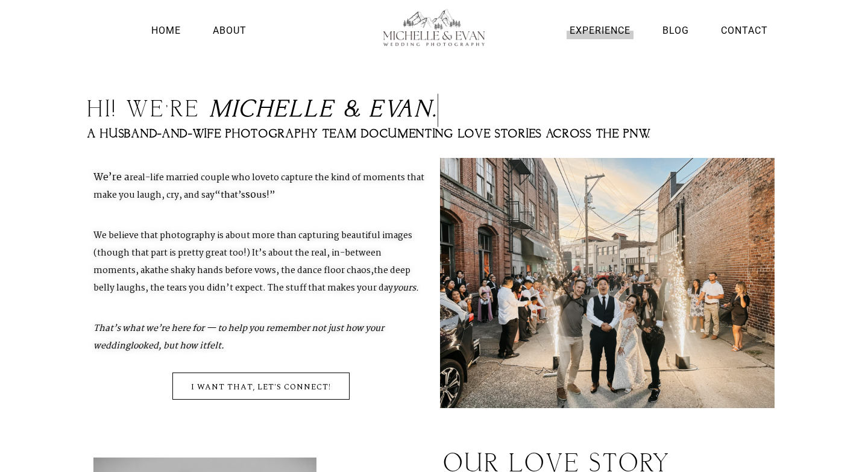  What do you see at coordinates (252, 279) in the screenshot?
I see `span: the deep belly laughs, the tears you didn’t expect. The stuff that makes your day` at bounding box center [252, 279].